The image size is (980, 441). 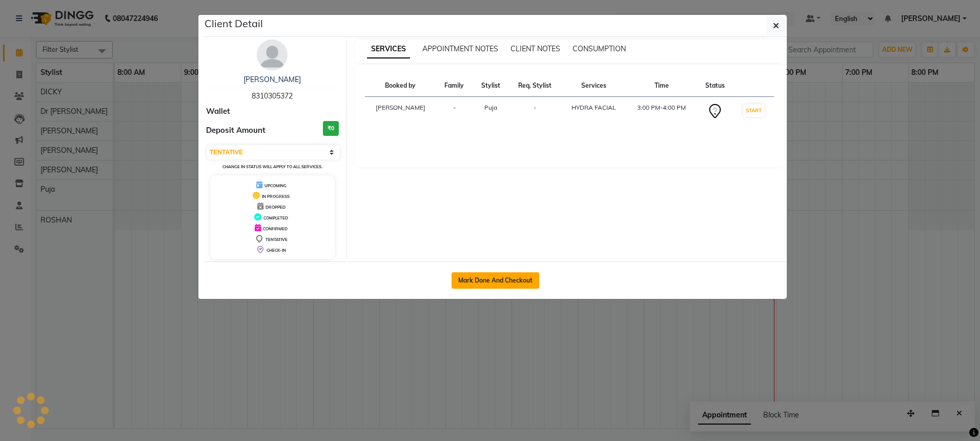 I want to click on th: Time, so click(x=661, y=86).